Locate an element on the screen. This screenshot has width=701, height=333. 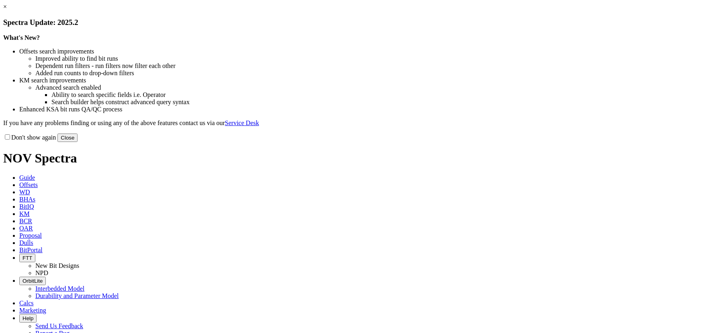
li: KM search improvements is located at coordinates (358, 80).